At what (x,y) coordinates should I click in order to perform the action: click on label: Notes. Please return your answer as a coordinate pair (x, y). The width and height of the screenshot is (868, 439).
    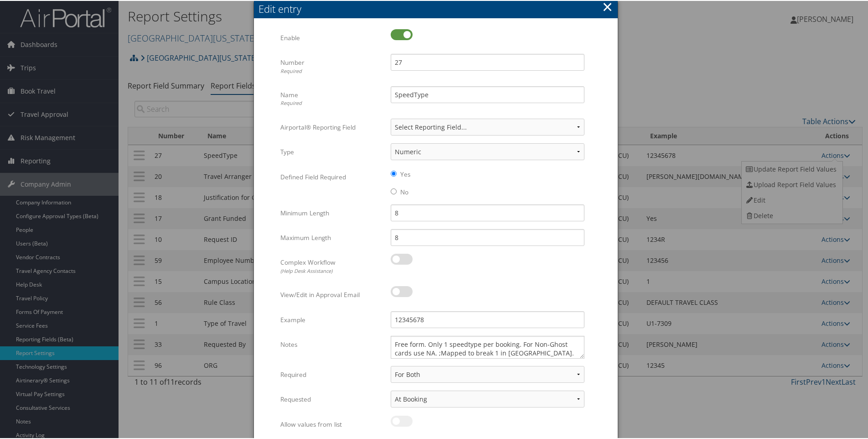
    Looking at the image, I should click on (332, 344).